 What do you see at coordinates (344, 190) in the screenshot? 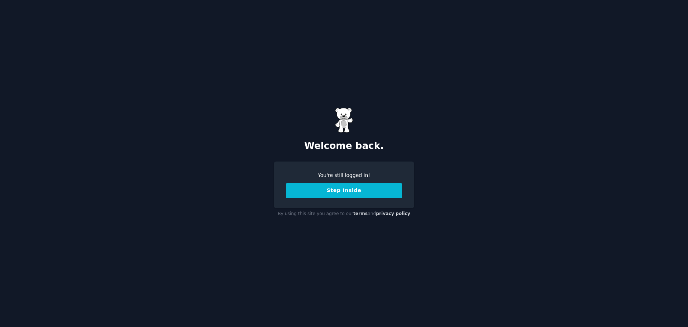
I see `a: Step Inside` at bounding box center [344, 190].